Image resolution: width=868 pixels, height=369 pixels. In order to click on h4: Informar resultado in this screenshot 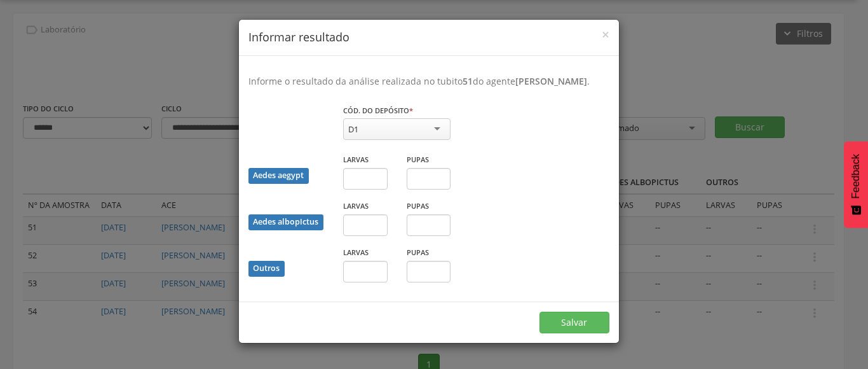, I will do `click(429, 37)`.